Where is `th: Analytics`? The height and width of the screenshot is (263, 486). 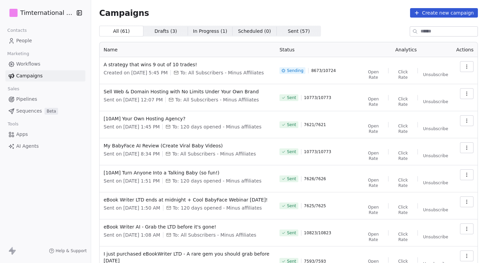
th: Analytics is located at coordinates (406, 50).